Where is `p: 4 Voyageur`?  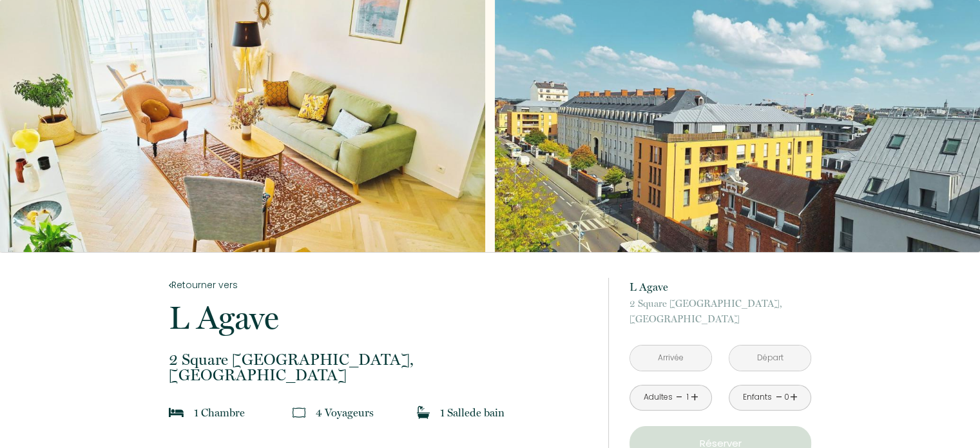 p: 4 Voyageur is located at coordinates (345, 412).